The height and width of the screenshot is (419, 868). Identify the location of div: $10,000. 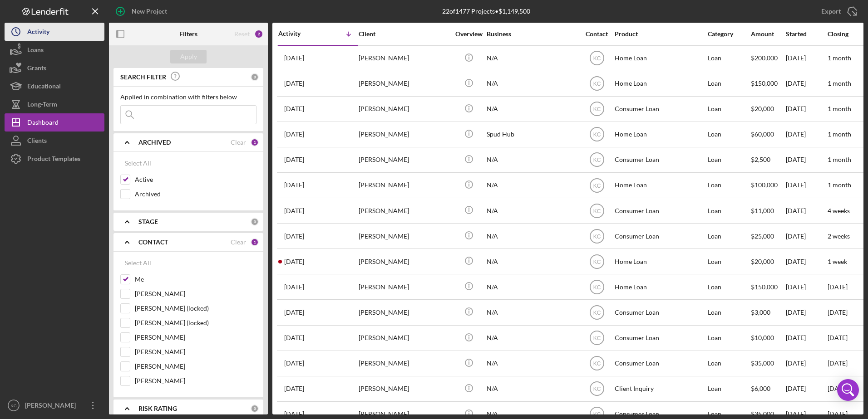
(768, 338).